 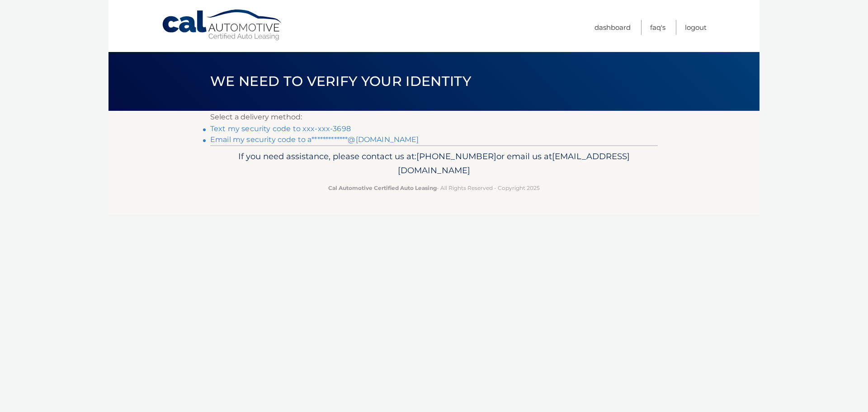 I want to click on span: We need to verify your identity, so click(x=340, y=81).